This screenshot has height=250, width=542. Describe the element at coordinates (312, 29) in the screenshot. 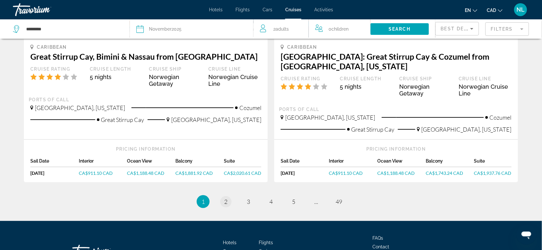

I see `button: Travelers: 2 adults, 0 children` at that location.